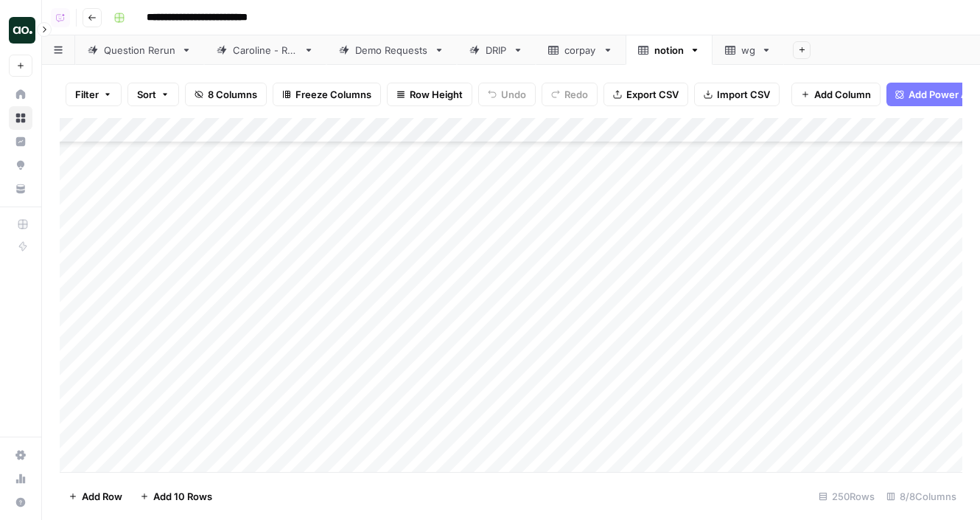 The height and width of the screenshot is (520, 980). Describe the element at coordinates (514, 94) in the screenshot. I see `span: Undo` at that location.